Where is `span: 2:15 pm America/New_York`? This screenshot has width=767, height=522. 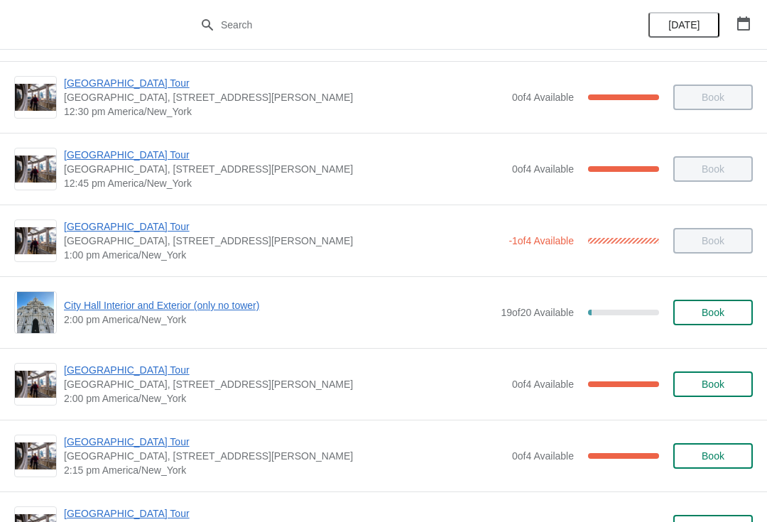
span: 2:15 pm America/New_York is located at coordinates (284, 470).